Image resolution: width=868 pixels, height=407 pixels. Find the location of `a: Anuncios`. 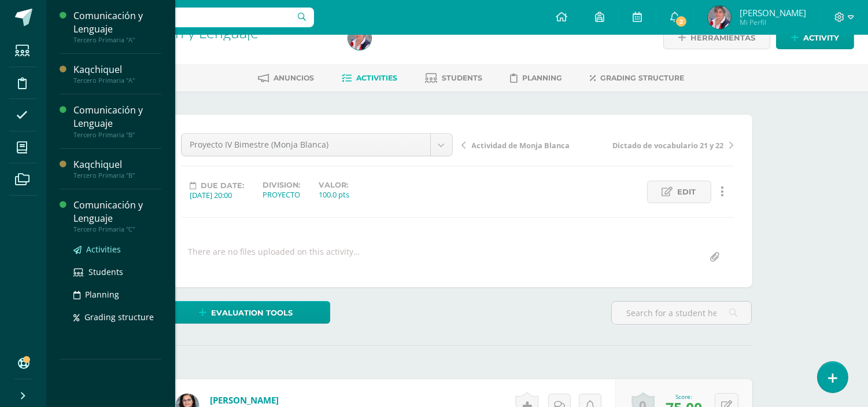

a: Anuncios is located at coordinates (285, 78).